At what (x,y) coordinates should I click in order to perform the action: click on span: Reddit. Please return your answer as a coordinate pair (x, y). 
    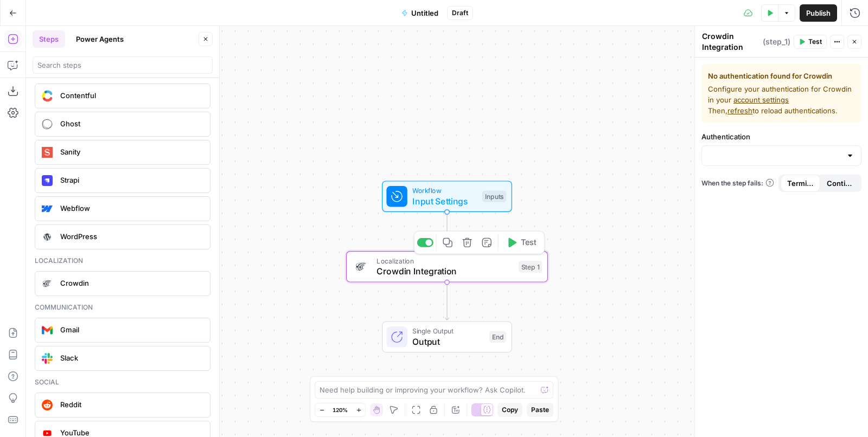
    Looking at the image, I should click on (131, 404).